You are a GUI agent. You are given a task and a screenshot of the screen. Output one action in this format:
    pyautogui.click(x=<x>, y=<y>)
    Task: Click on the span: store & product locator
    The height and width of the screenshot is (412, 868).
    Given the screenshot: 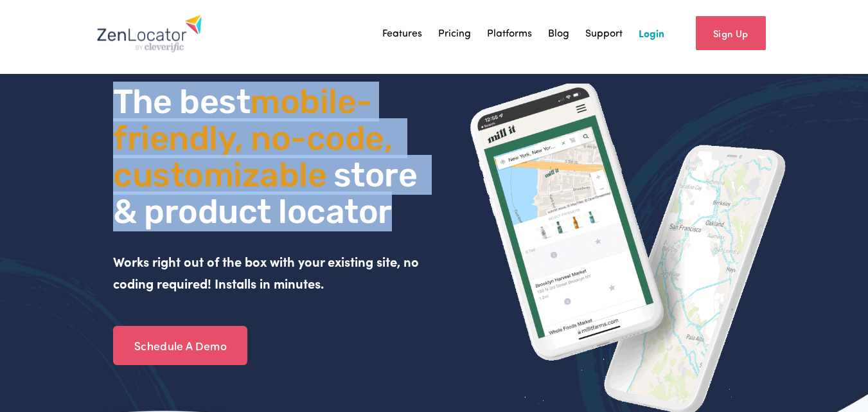 What is the action you would take?
    pyautogui.click(x=269, y=193)
    